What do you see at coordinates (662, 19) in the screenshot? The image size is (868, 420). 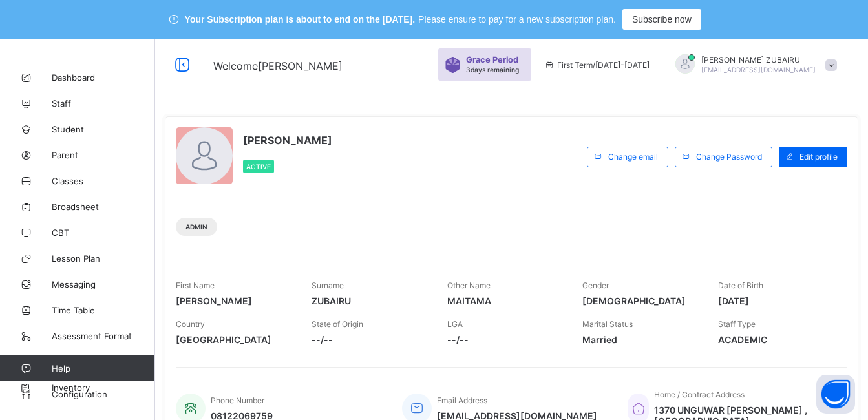 I see `span: Subscribe now` at bounding box center [662, 19].